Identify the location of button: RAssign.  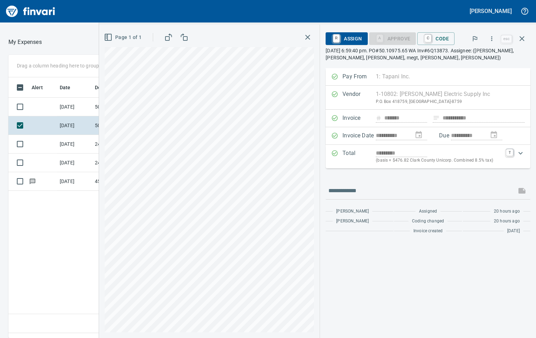
(346, 39).